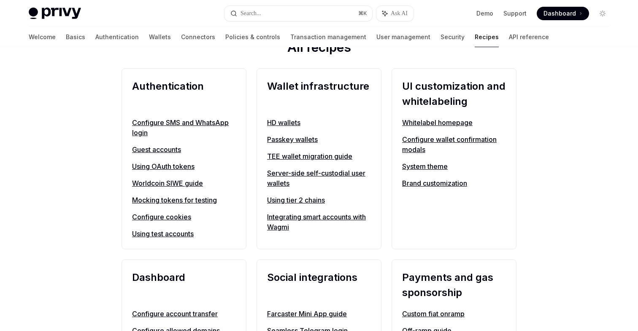 The width and height of the screenshot is (638, 331). I want to click on a: Integrating smart accounts with Wagmi, so click(319, 222).